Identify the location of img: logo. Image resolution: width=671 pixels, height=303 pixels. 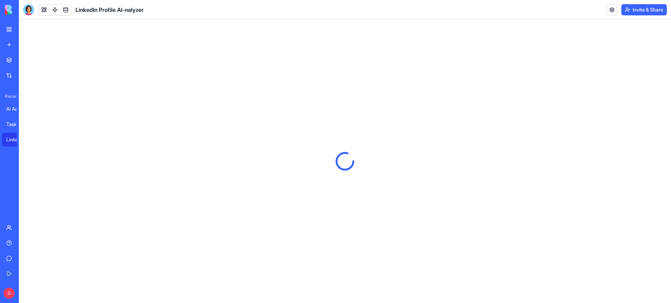
(27, 10).